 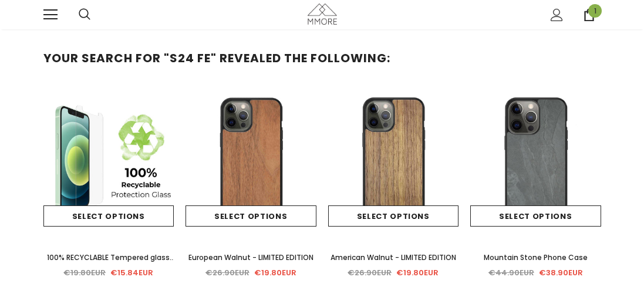 What do you see at coordinates (102, 58) in the screenshot?
I see `span: Your search for` at bounding box center [102, 58].